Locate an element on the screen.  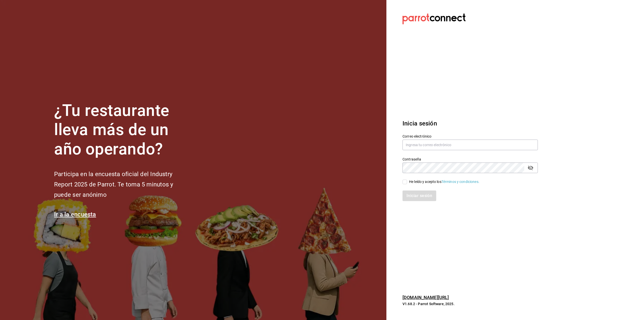
h2: Participa en la encuesta oficial del Industry Report 2025 de Parrot. Te toma 5 minutos y puede se... is located at coordinates (122, 184).